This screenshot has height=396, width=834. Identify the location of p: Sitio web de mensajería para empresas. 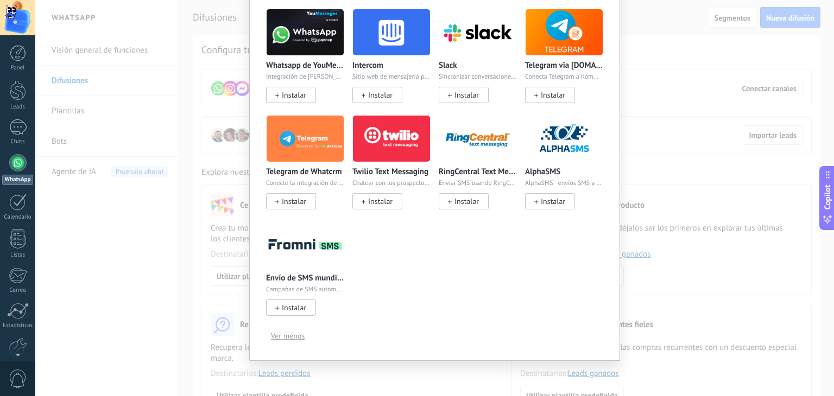
(391, 77).